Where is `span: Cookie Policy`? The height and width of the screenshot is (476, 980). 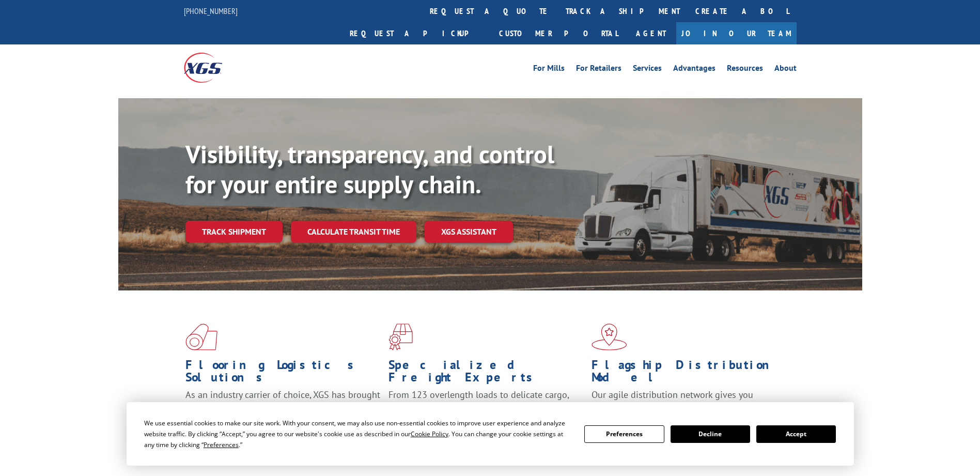
span: Cookie Policy is located at coordinates (429, 433).